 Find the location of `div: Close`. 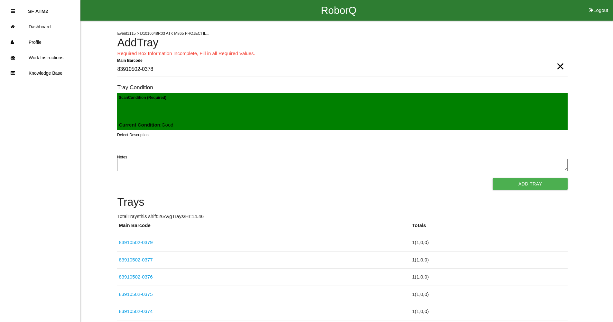

div: Close is located at coordinates (13, 11).